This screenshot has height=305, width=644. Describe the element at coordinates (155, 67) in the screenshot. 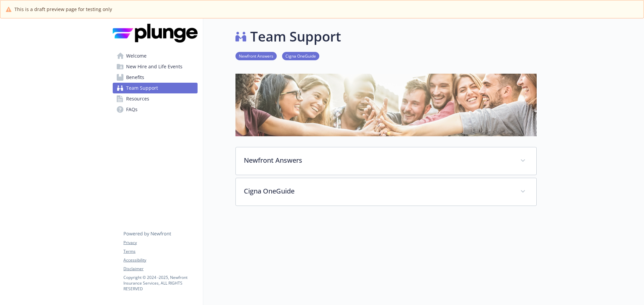

I see `a: New Hire and Life Events` at that location.